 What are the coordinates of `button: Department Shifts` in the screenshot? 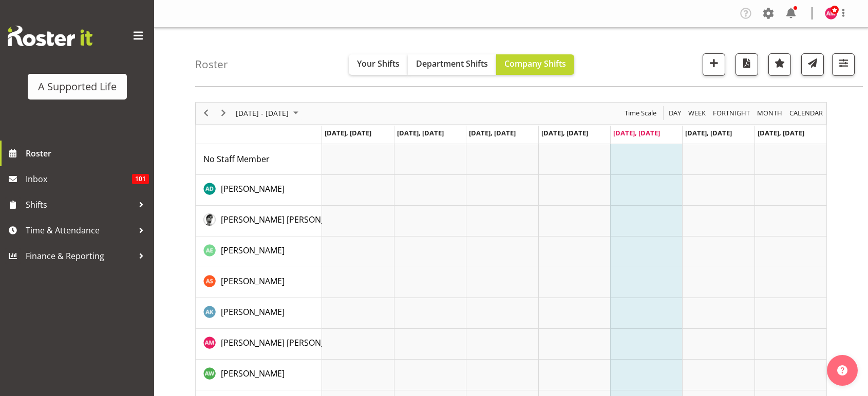 It's located at (452, 65).